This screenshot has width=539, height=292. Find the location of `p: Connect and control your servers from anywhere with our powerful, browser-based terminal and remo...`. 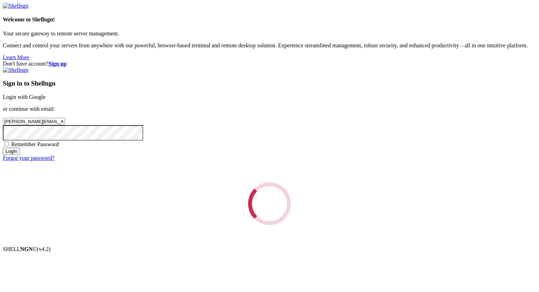

p: Connect and control your servers from anywhere with our powerful, browser-based terminal and remo... is located at coordinates (270, 46).